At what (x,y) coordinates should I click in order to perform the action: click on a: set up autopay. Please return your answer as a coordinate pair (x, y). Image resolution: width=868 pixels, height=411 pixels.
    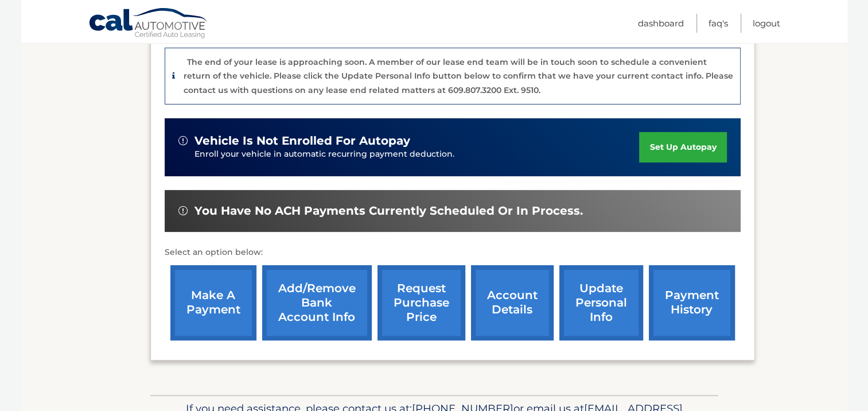
    Looking at the image, I should click on (683, 147).